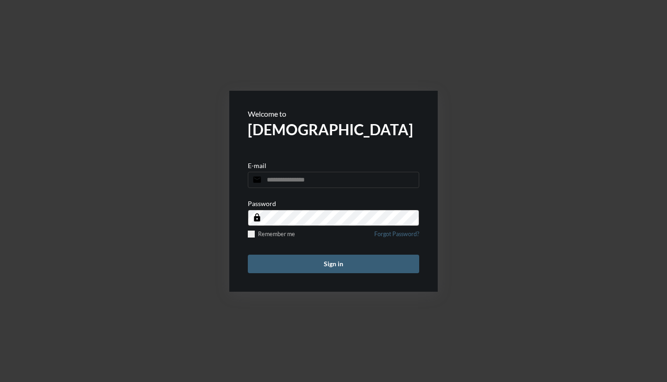 Image resolution: width=667 pixels, height=382 pixels. Describe the element at coordinates (333, 264) in the screenshot. I see `button: Sign in` at that location.